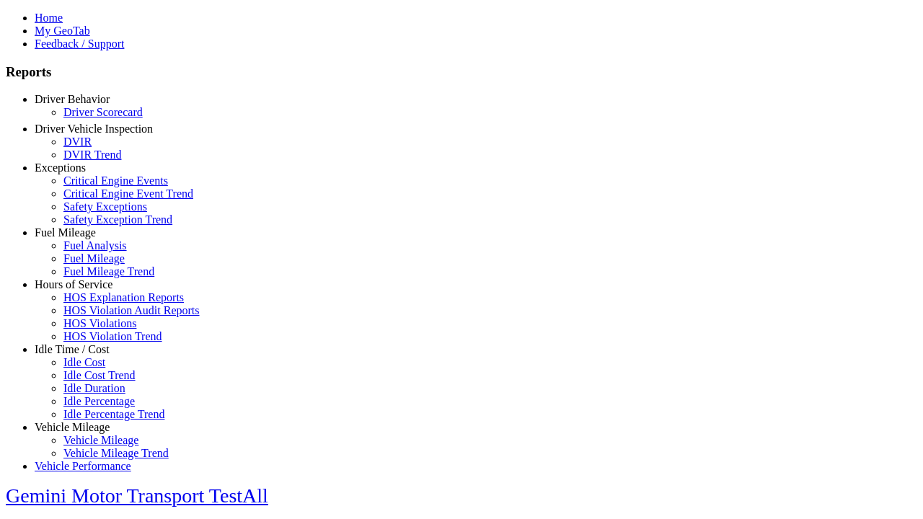 The width and height of the screenshot is (923, 519). What do you see at coordinates (83, 466) in the screenshot?
I see `a: Vehicle Performance` at bounding box center [83, 466].